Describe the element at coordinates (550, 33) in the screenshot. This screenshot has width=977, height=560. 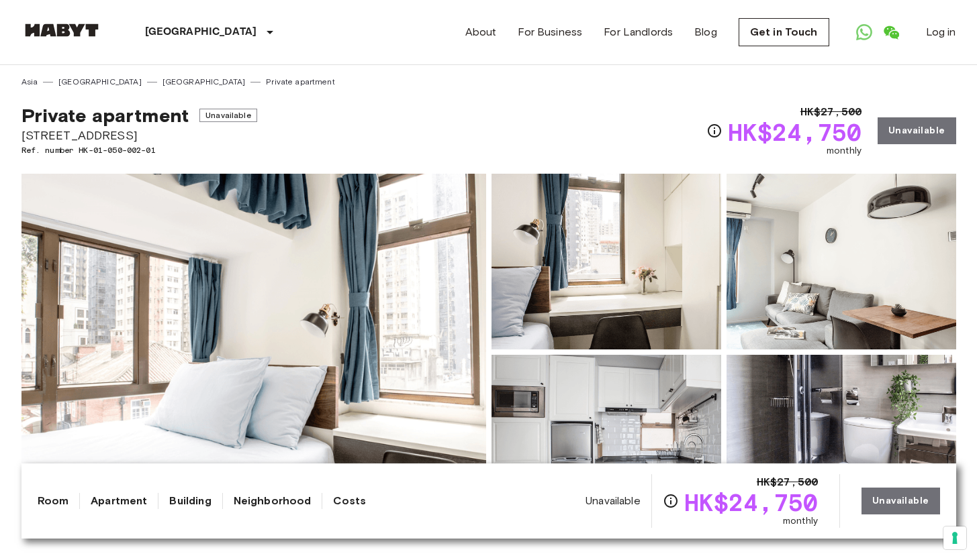
I see `a: For Business` at that location.